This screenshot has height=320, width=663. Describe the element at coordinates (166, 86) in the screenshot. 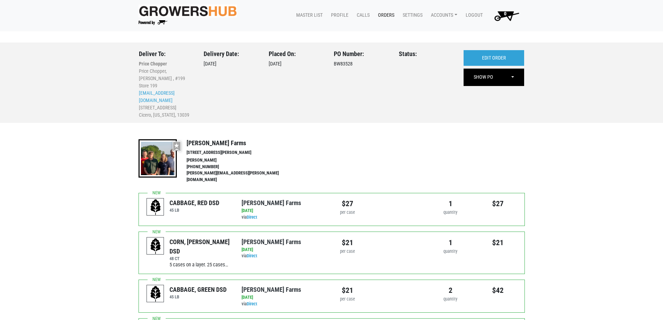

I see `li: Store 199` at that location.